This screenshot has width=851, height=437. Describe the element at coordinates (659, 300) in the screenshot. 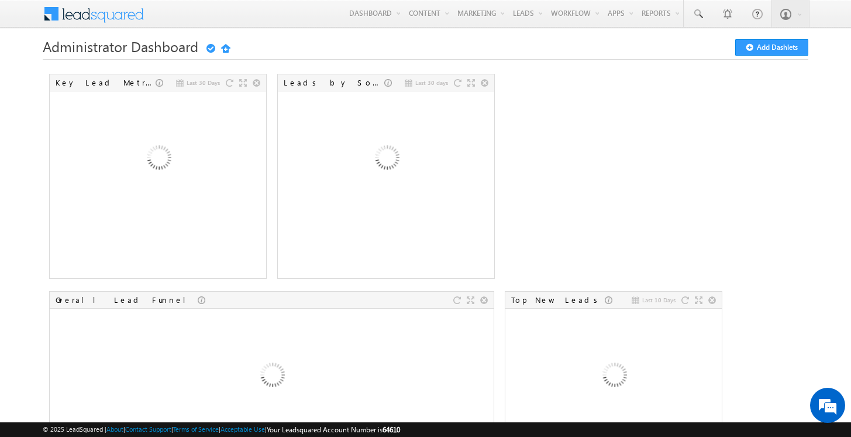

I see `span: Last 10 Days` at that location.